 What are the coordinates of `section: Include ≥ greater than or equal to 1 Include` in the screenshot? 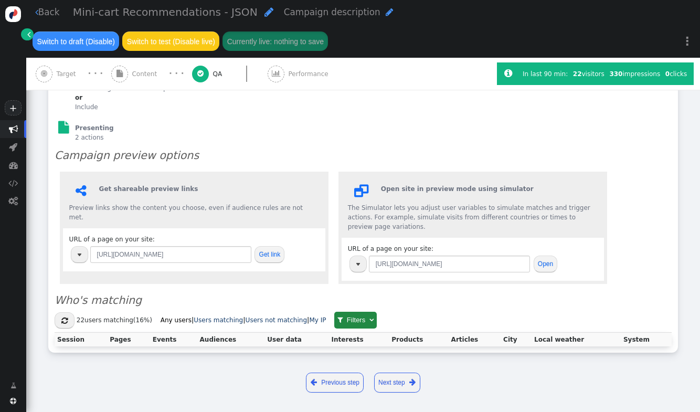 It's located at (132, 98).